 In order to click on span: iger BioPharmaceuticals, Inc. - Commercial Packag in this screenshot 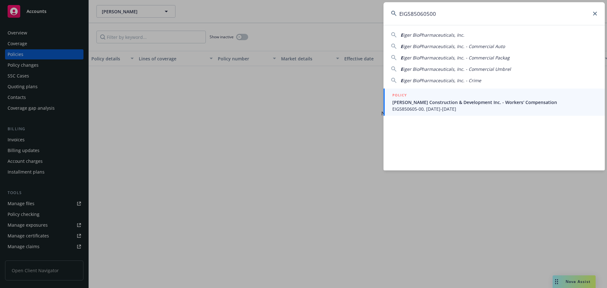, I will do `click(456, 58)`.